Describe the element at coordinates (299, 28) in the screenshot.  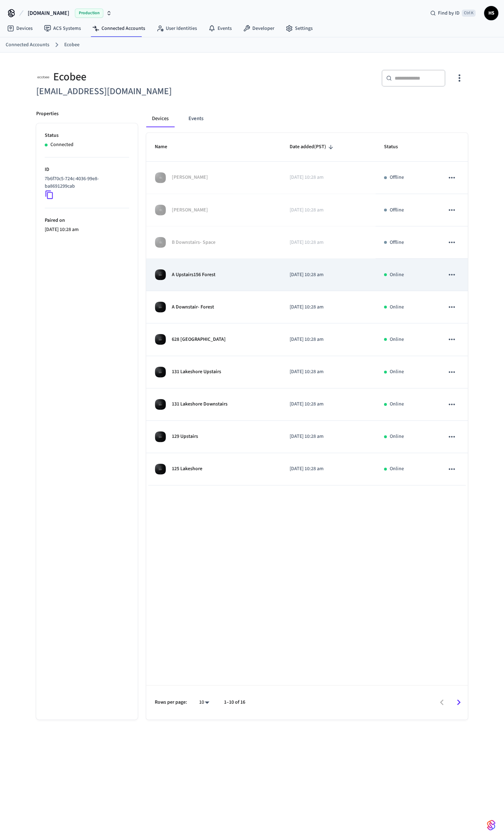
I see `a: Settings` at that location.